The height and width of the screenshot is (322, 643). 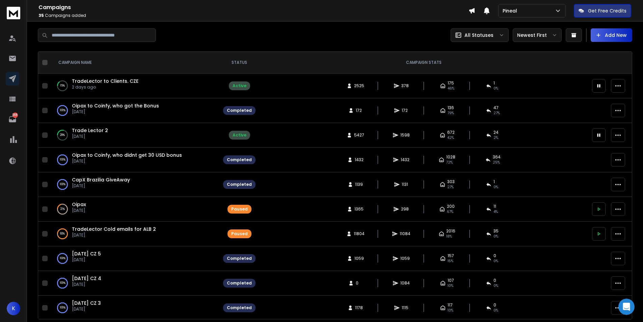 What do you see at coordinates (449, 236) in the screenshot?
I see `span: 18 %` at bounding box center [449, 236].